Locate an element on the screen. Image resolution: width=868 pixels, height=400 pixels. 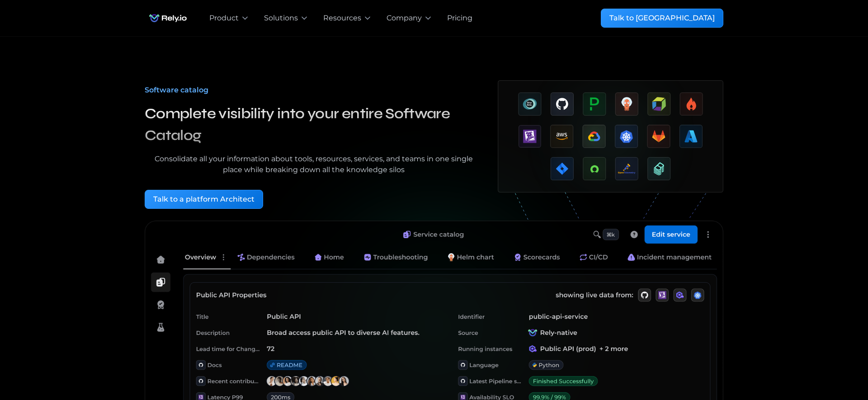
div: Solutions is located at coordinates (281, 18).